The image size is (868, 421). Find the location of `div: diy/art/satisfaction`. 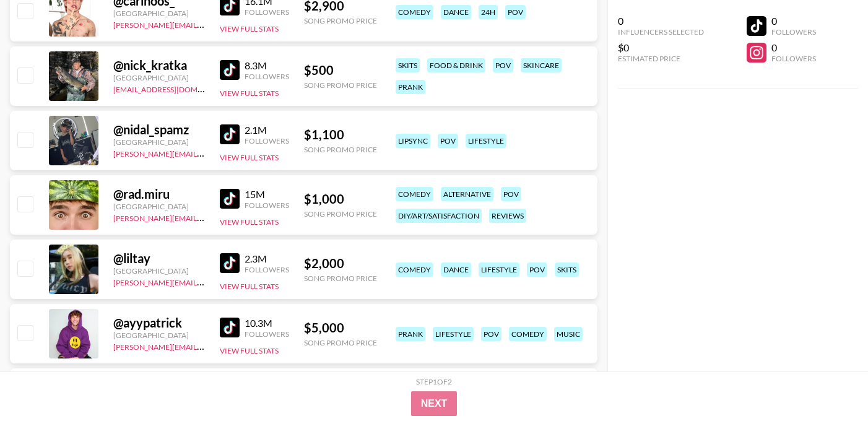

div: diy/art/satisfaction is located at coordinates (438, 216).